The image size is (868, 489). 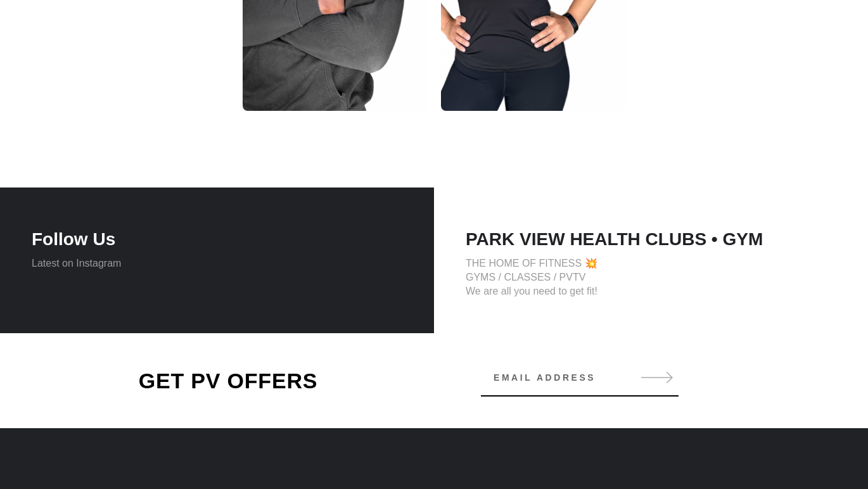 What do you see at coordinates (651, 278) in the screenshot?
I see `p: THE HOME OF FITNESS 💥 GYMS / CLASSES / PVTV We are all you need to get fit!` at bounding box center [651, 278].